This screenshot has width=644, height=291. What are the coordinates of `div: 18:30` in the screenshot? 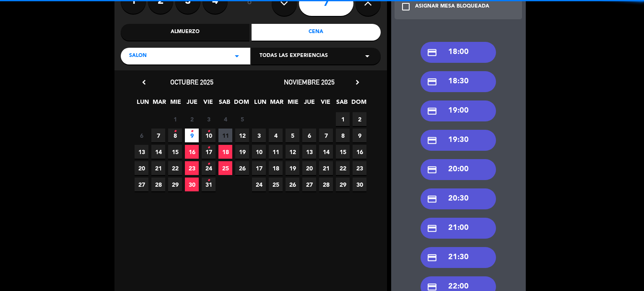 It's located at (458, 82).